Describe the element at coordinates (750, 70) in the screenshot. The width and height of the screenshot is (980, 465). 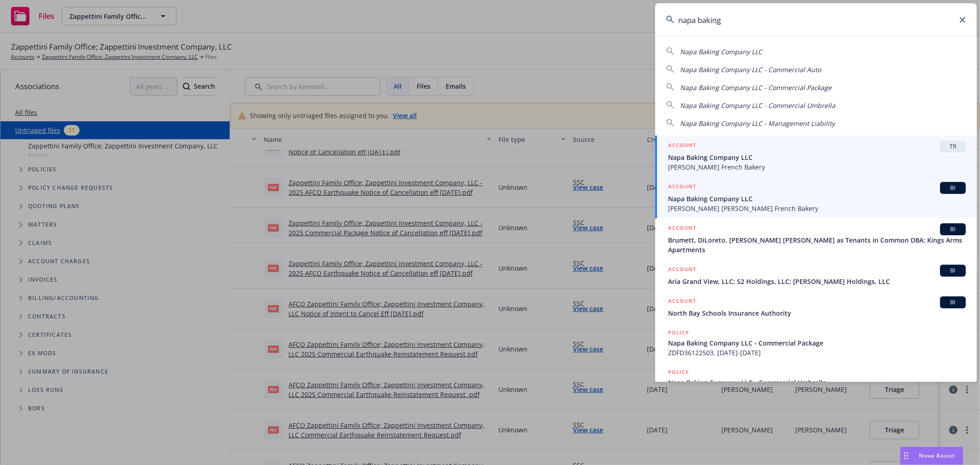
I see `span: Napa Baking Company LLC - Commercial Auto` at that location.